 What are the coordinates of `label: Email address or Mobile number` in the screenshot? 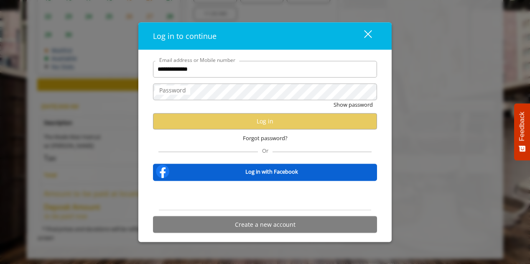 It's located at (197, 59).